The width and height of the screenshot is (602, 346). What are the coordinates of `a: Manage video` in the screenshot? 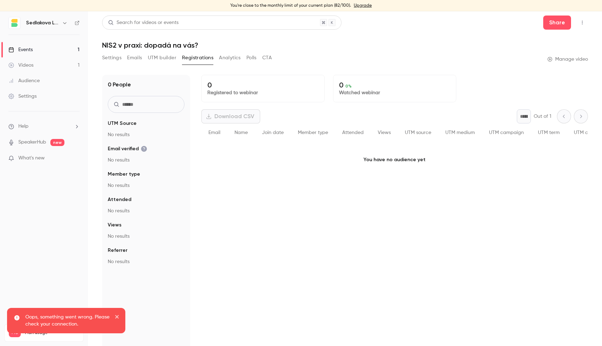 It's located at (568, 59).